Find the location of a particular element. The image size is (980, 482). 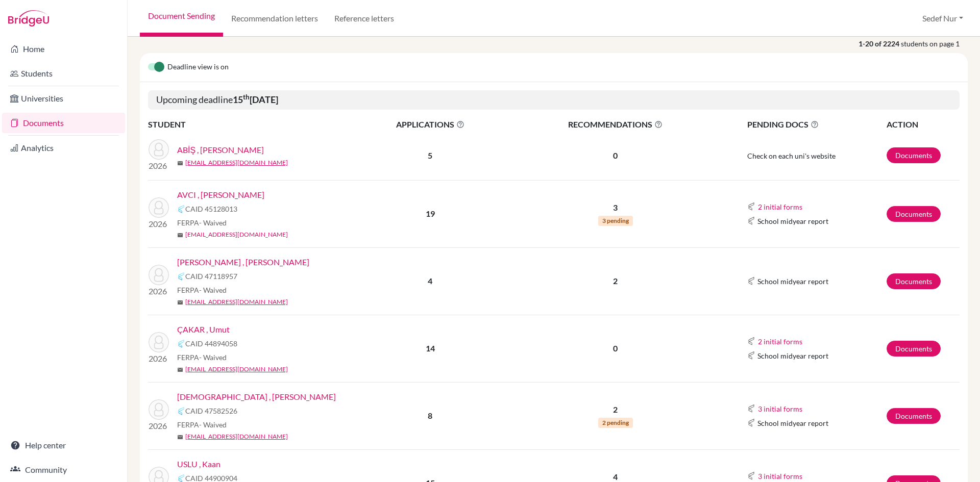

span: 2 pending is located at coordinates (616, 423).